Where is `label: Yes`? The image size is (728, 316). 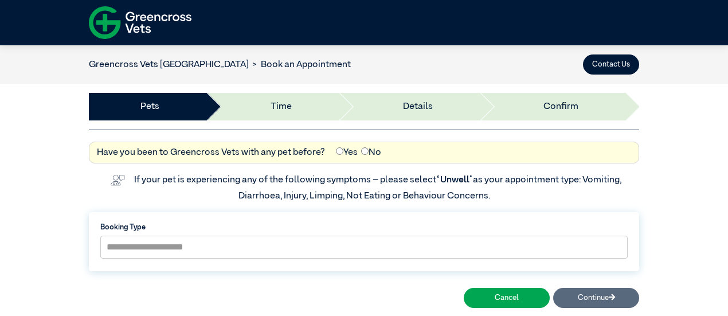
label: Yes is located at coordinates (347, 153).